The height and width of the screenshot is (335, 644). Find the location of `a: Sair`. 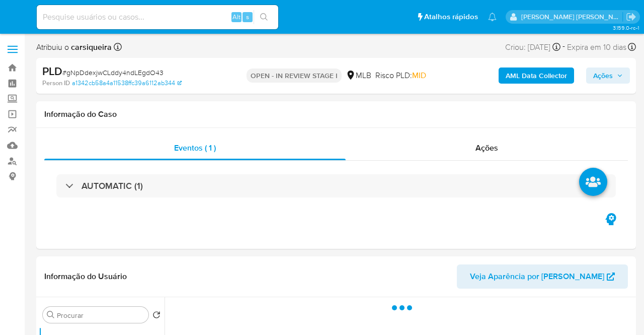

a: Sair is located at coordinates (631, 16).